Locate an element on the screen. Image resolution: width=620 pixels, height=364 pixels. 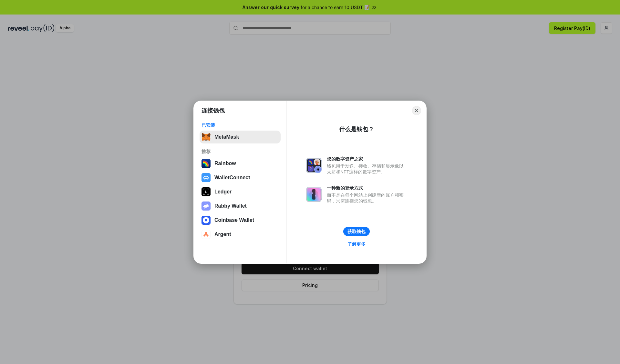
div: Argent is located at coordinates (223, 235).